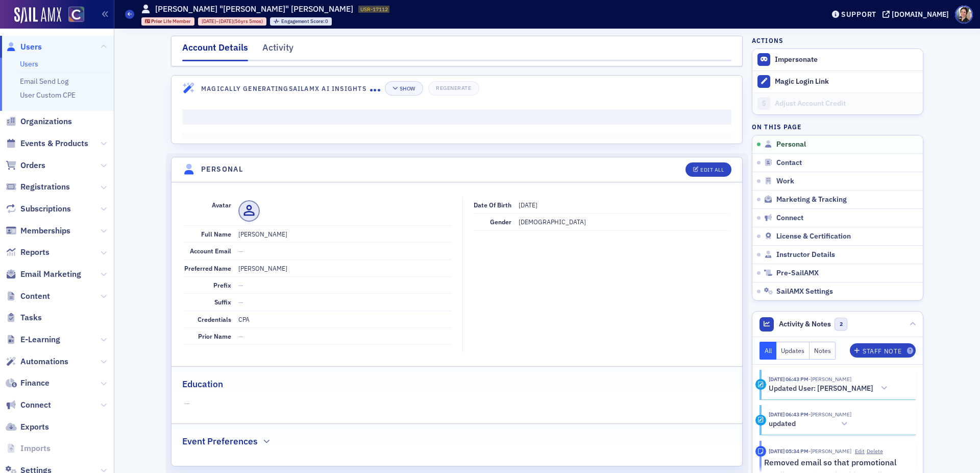 This screenshot has width=980, height=473. Describe the element at coordinates (300, 22) in the screenshot. I see `div: Engagement Score: 0` at that location.